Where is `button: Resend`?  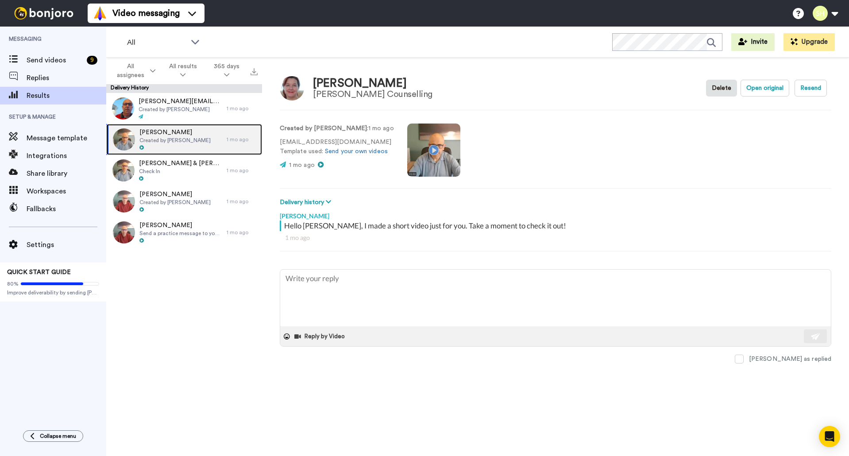 button: Resend is located at coordinates (810, 88).